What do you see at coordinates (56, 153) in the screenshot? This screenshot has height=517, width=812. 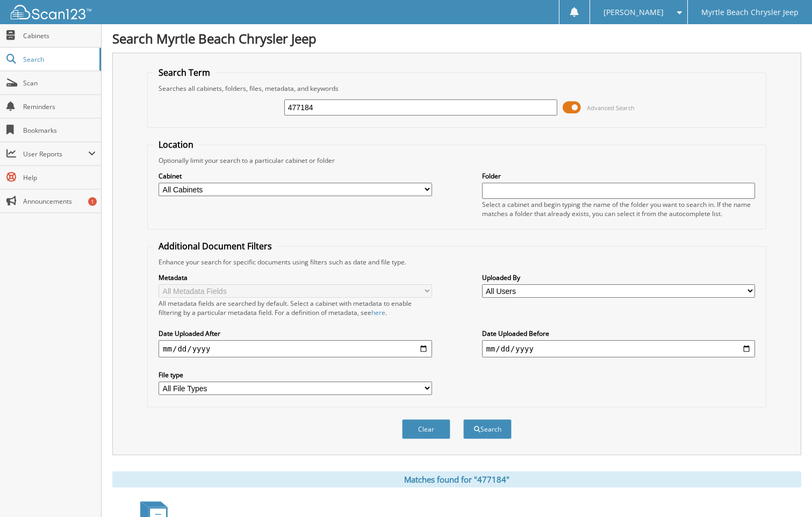 I see `span: User Reports` at bounding box center [56, 153].